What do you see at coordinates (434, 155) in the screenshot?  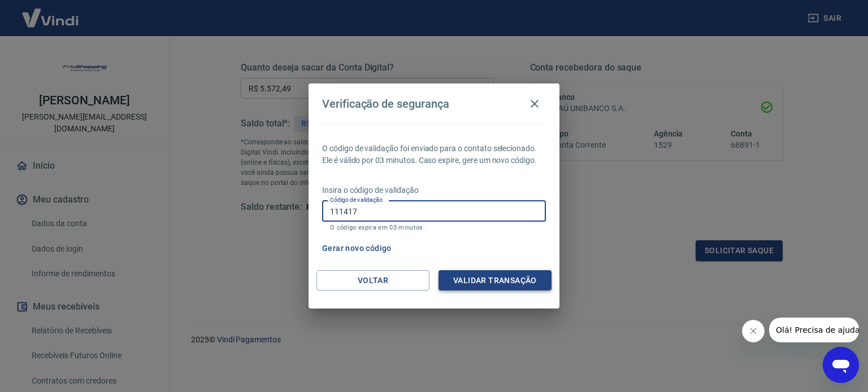 I see `p: O código de validação foi enviado para o contato selecionado. Ele é válido por 03 minutos. Caso e...` at bounding box center [434, 155].